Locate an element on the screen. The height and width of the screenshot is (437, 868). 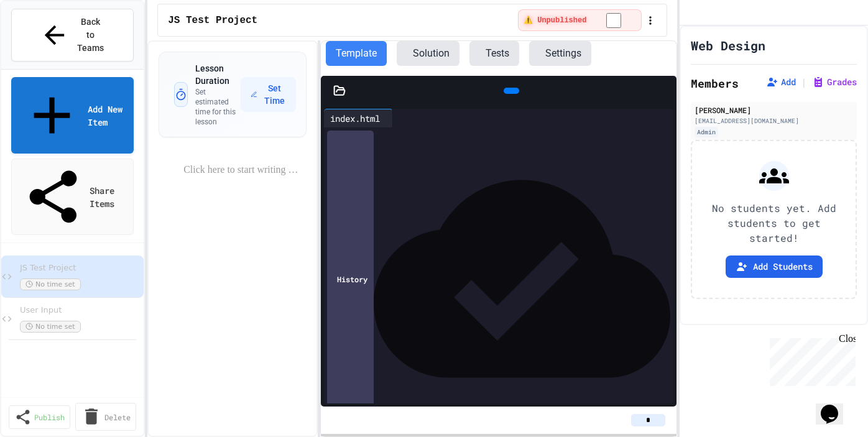
button: Grades is located at coordinates (835, 82).